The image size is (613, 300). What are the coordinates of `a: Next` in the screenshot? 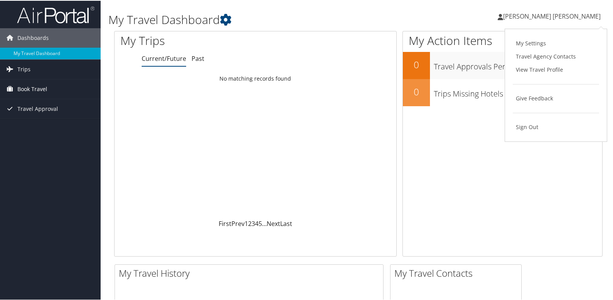 It's located at (273, 223).